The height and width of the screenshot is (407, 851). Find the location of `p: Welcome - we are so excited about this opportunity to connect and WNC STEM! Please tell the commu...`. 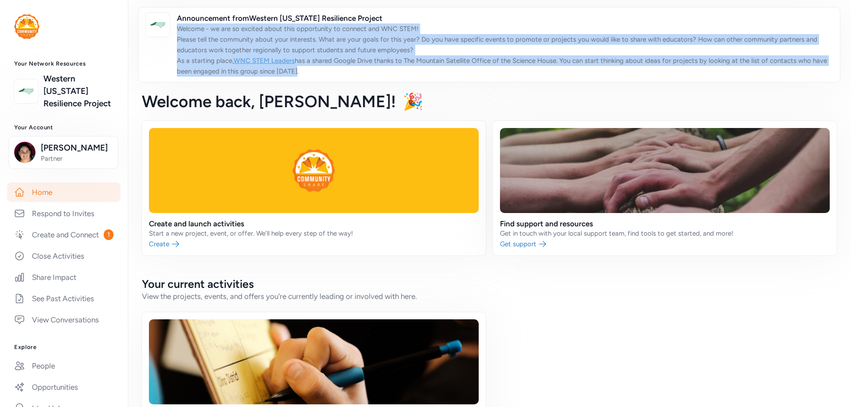

p: Welcome - we are so excited about this opportunity to connect and WNC STEM! Please tell the commu... is located at coordinates (505, 50).